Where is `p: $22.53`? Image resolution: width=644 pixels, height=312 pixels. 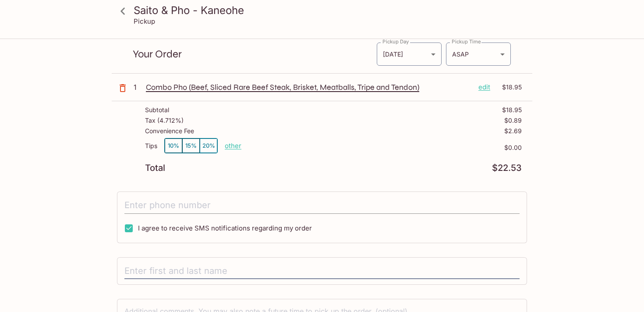 p: $22.53 is located at coordinates (507, 168).